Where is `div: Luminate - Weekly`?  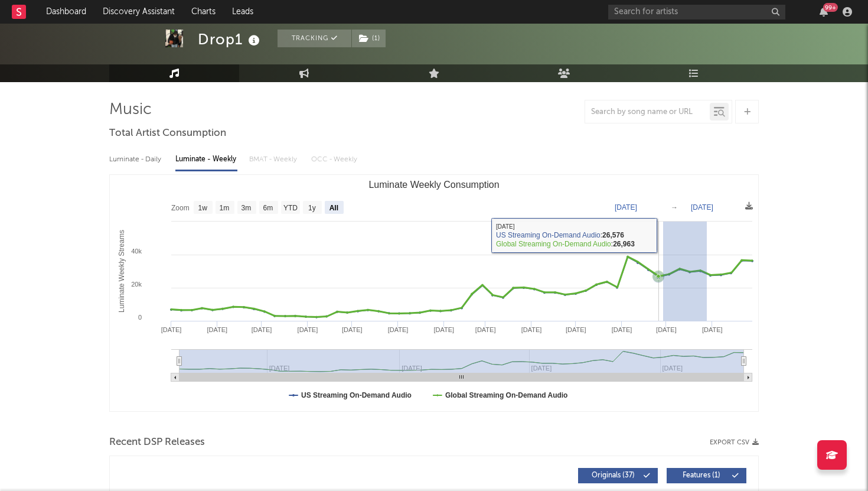
div: Luminate - Weekly is located at coordinates (206, 159).